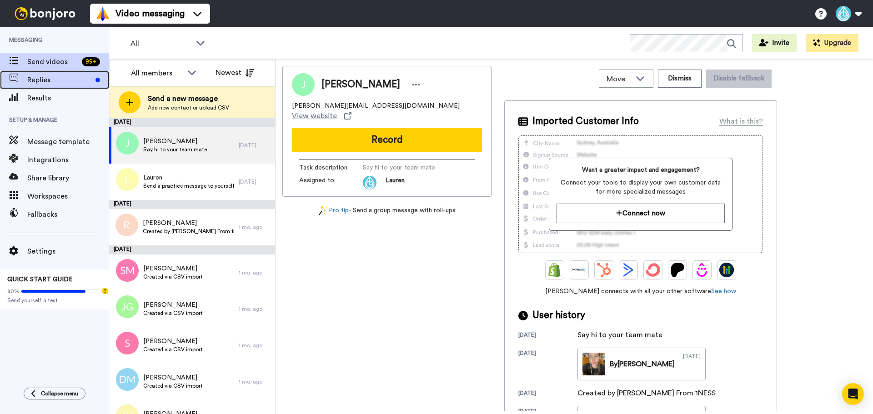 This screenshot has height=414, width=873. What do you see at coordinates (127, 271) in the screenshot?
I see `img: sm.png` at bounding box center [127, 271].